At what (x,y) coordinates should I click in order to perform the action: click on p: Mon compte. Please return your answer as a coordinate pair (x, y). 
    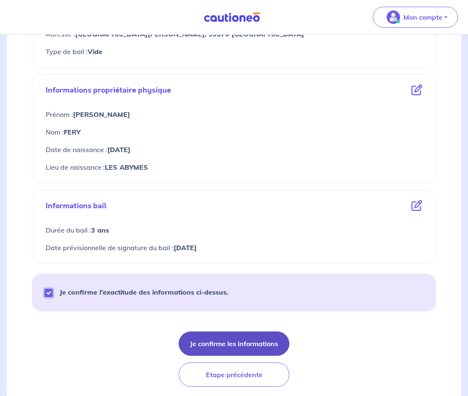
    Looking at the image, I should click on (423, 17).